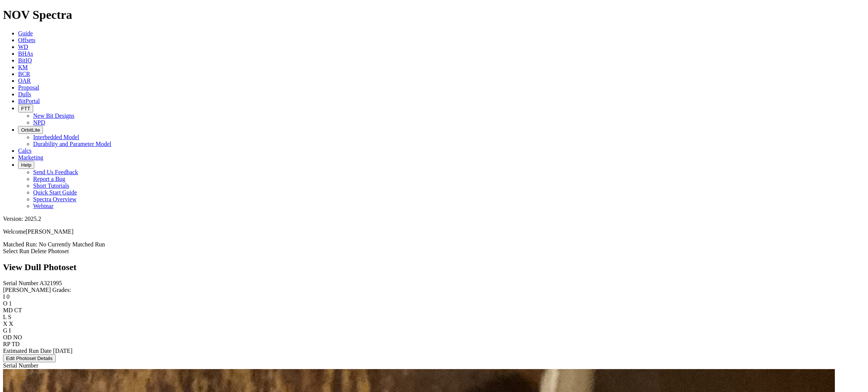 The width and height of the screenshot is (868, 392). Describe the element at coordinates (43, 206) in the screenshot. I see `a: Webinar` at that location.